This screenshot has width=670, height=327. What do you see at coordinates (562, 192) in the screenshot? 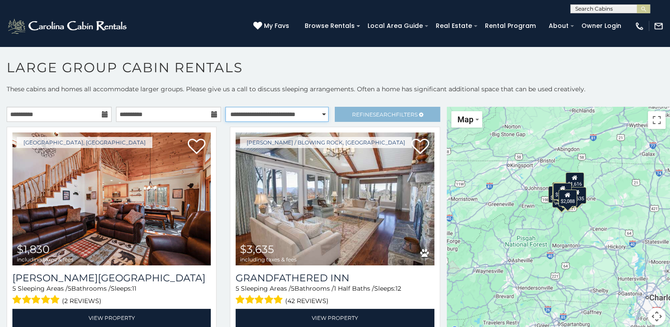
I see `div: $2,300` at bounding box center [562, 192].